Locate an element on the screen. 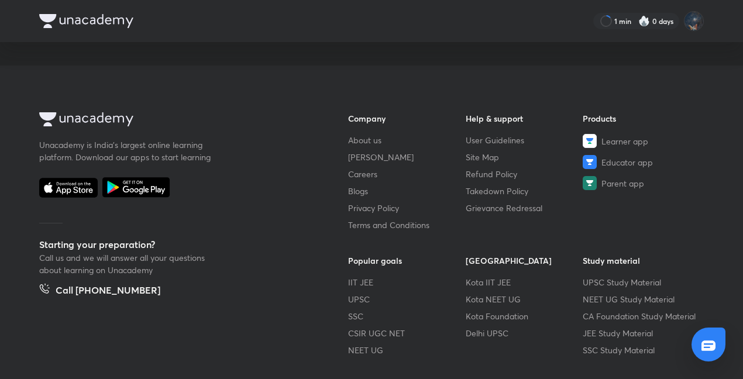 The height and width of the screenshot is (379, 743). span: Parent app is located at coordinates (622, 183).